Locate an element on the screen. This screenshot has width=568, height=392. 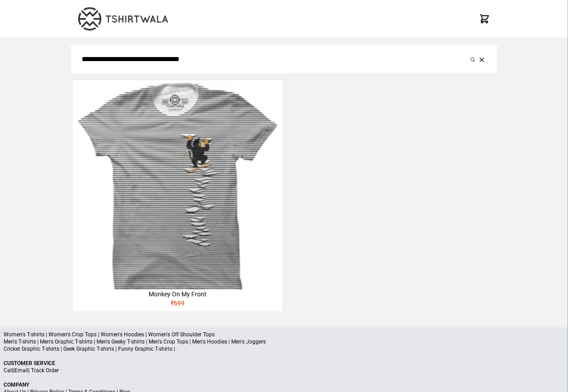
button: Clear the search query. is located at coordinates (482, 59).